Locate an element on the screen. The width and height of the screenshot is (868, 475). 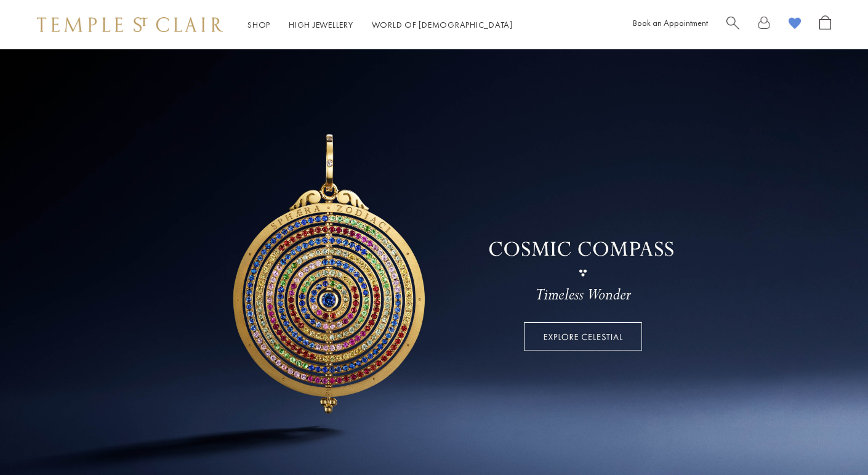
a: Book an Appointment is located at coordinates (671, 23).